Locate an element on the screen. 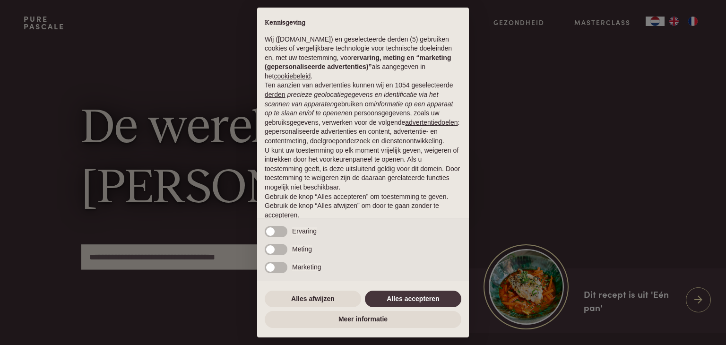 The width and height of the screenshot is (726, 345). strong: ervaring, meting en “marketing (gepersonaliseerde advertenties)” is located at coordinates (358, 62).